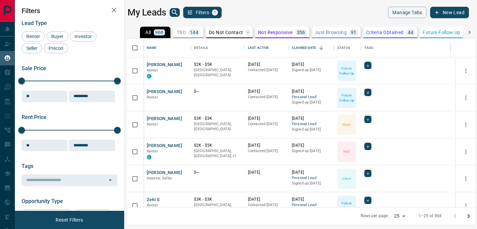  Describe the element at coordinates (83, 36) in the screenshot. I see `span: Investor` at that location.